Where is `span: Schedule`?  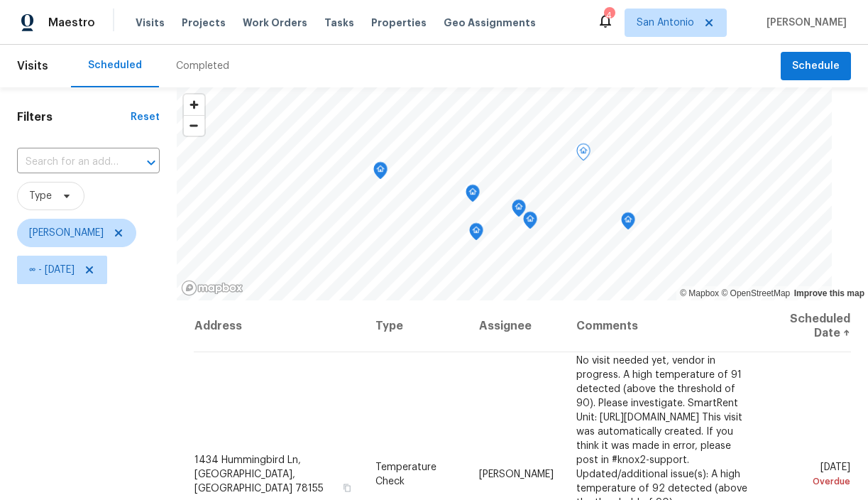
span: Schedule is located at coordinates (816, 66).